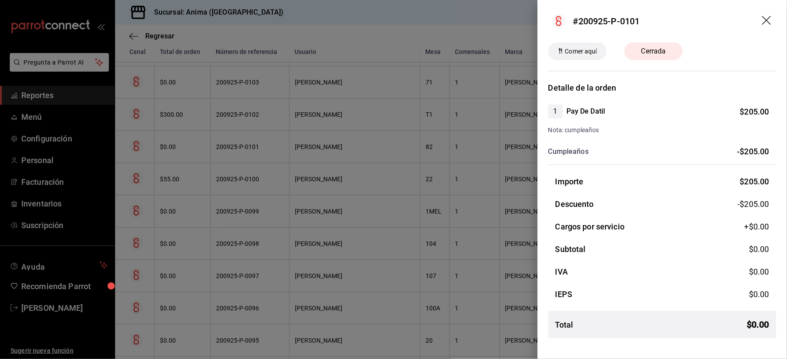  I want to click on h4: Cumpleaños, so click(568, 152).